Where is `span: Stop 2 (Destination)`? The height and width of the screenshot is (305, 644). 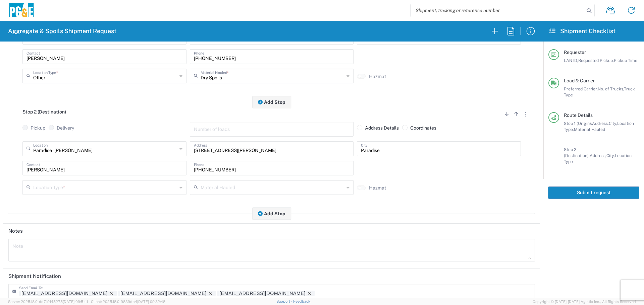
span: Stop 2 (Destination) is located at coordinates (44, 112).